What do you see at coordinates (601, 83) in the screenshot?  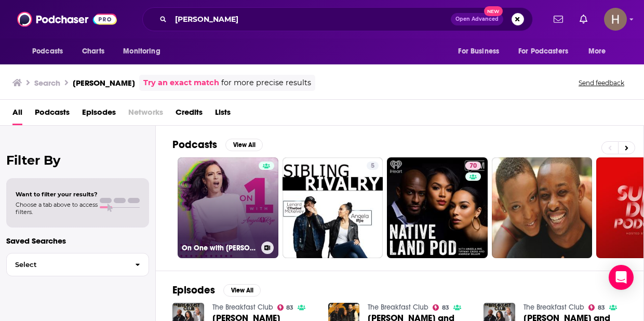 I see `button: Send feedback` at bounding box center [601, 83].